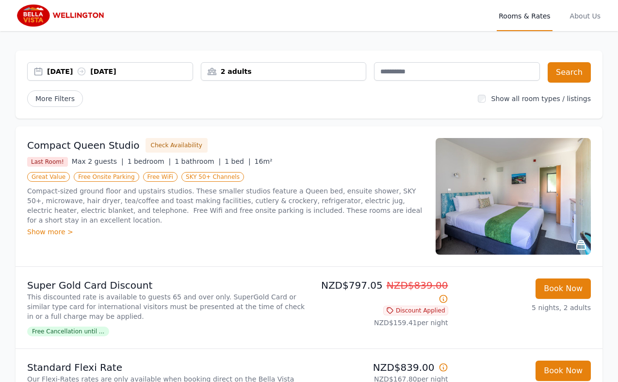  Describe the element at coordinates (226, 205) in the screenshot. I see `p: Compact-sized ground floor and upstairs studios. These smaller studios feature a Queen bed, ensui...` at that location.